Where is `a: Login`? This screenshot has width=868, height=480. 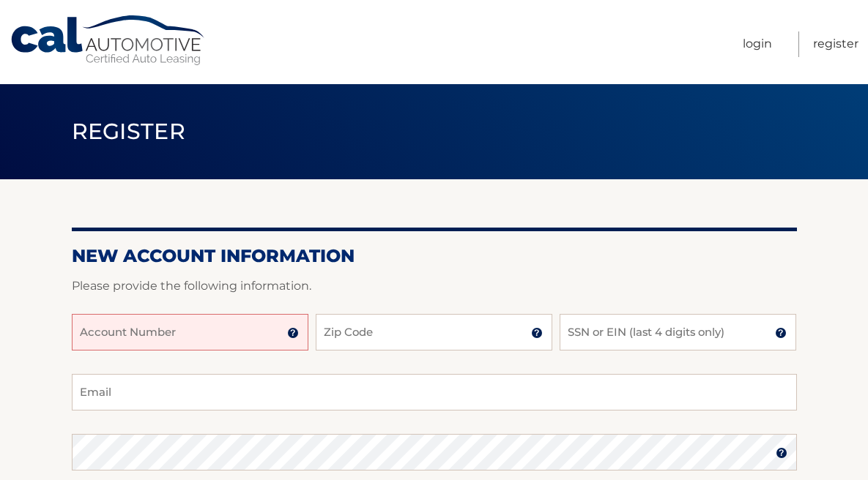
a: Login is located at coordinates (757, 44).